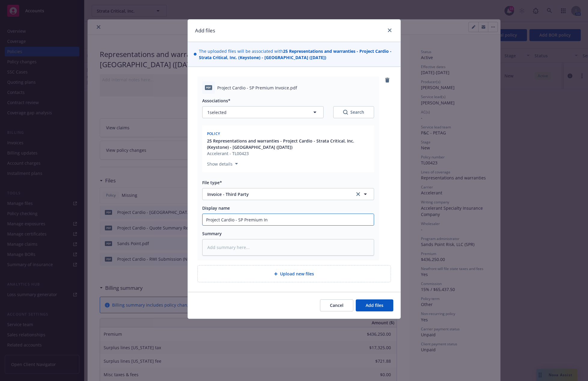 This screenshot has height=381, width=588. Describe the element at coordinates (212, 234) in the screenshot. I see `span: Summary` at that location.